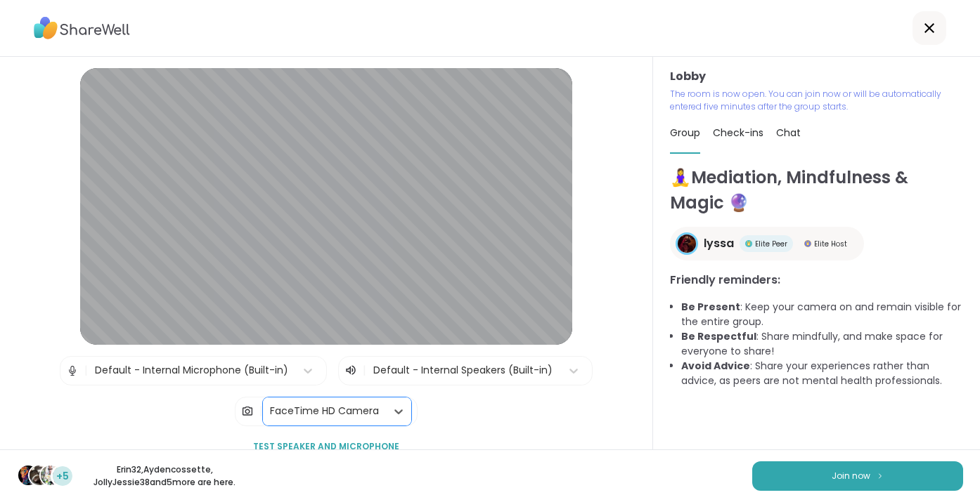 Image resolution: width=980 pixels, height=502 pixels. What do you see at coordinates (816, 281) in the screenshot?
I see `h3: Friendly reminders:` at bounding box center [816, 281].